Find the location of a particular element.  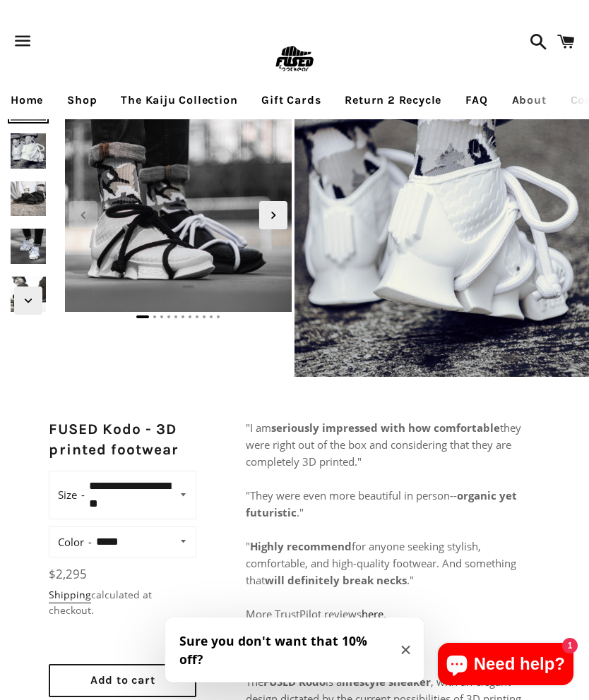

div: Next slide is located at coordinates (273, 215).